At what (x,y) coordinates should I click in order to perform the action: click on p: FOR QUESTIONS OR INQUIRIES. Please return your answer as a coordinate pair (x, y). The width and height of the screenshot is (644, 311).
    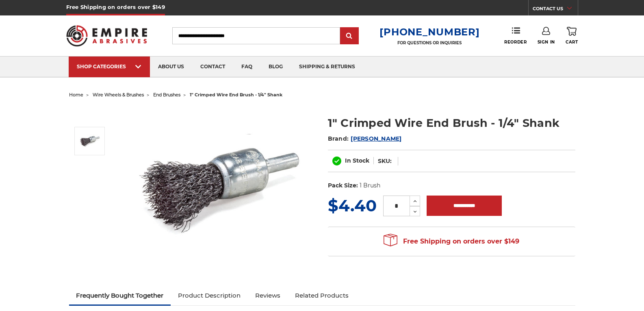
    Looking at the image, I should click on (430, 43).